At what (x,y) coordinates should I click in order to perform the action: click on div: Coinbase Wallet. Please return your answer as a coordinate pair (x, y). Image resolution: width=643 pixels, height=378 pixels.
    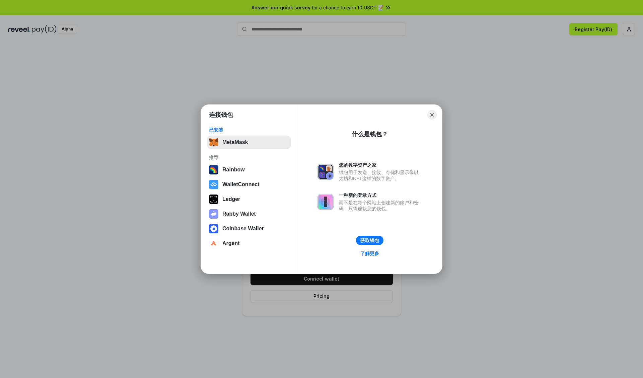
    Looking at the image, I should click on (243, 229).